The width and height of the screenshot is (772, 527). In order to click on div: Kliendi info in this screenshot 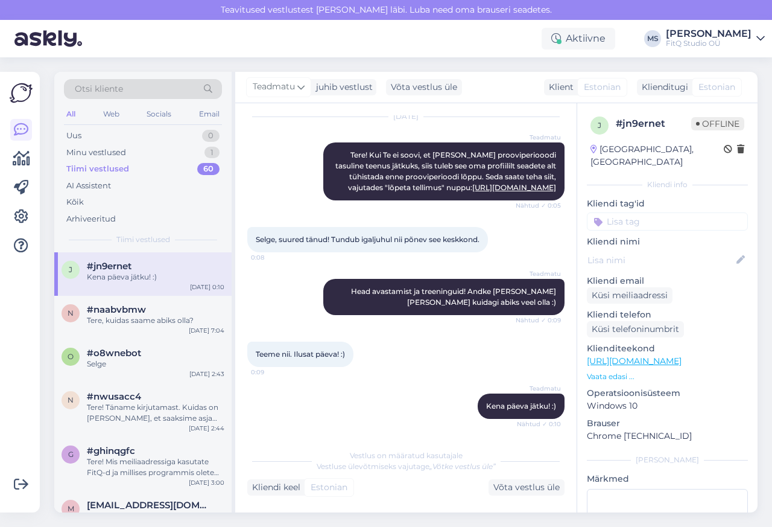, I will do `click(667, 185)`.